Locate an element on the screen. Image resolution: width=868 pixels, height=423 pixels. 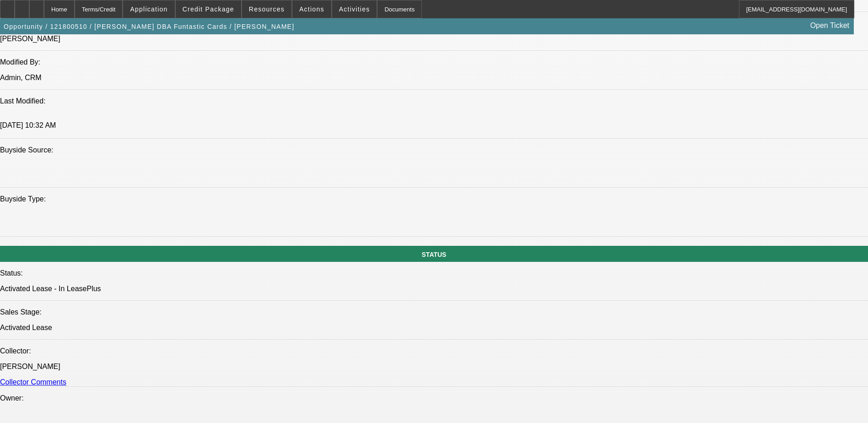
button: Actions is located at coordinates (312, 9).